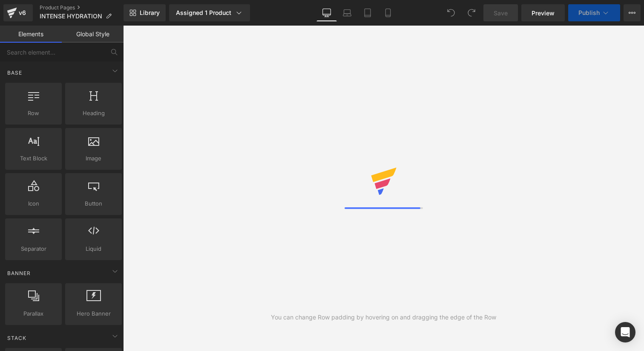 Image resolution: width=644 pixels, height=351 pixels. I want to click on span: Base, so click(15, 73).